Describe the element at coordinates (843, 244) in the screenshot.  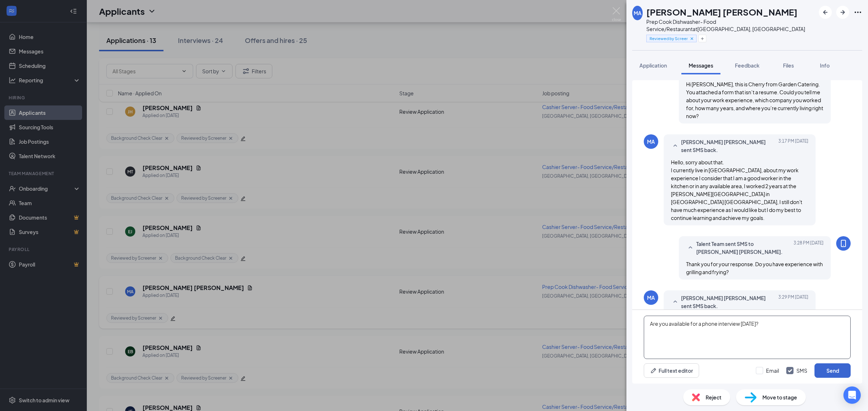
I see `svg: MobileSms` at that location.